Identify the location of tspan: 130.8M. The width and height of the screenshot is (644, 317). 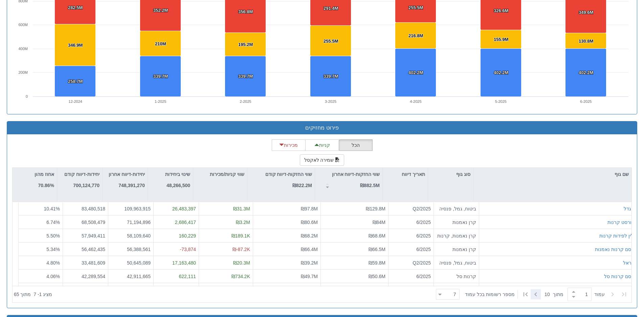
(586, 41).